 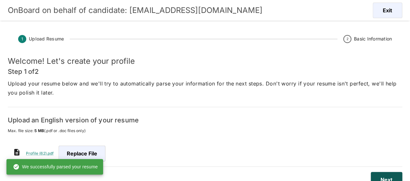 What do you see at coordinates (40, 153) in the screenshot?
I see `a: Profile (62).pdf` at bounding box center [40, 153].